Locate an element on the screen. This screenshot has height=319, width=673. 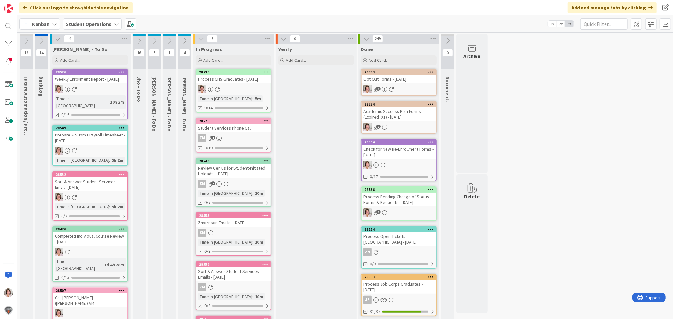
span: 9 is located at coordinates (212, 39).